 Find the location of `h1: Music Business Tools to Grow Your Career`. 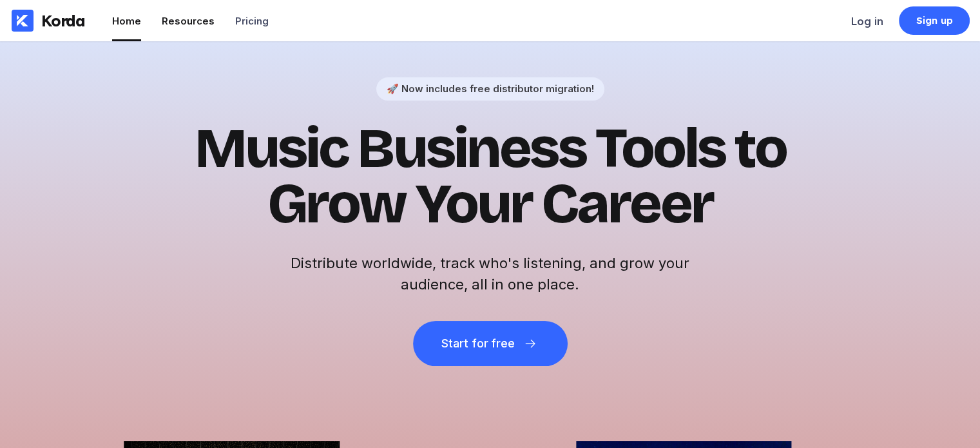

h1: Music Business Tools to Grow Your Career is located at coordinates (491, 176).